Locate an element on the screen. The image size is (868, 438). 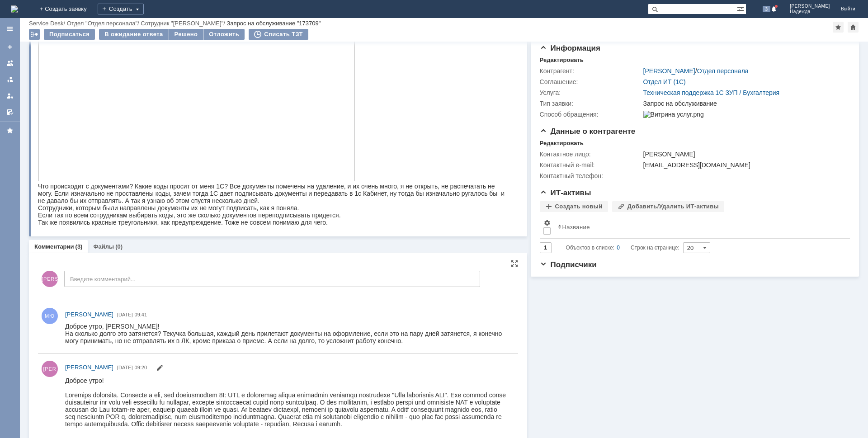
img: logo is located at coordinates (14, 9).